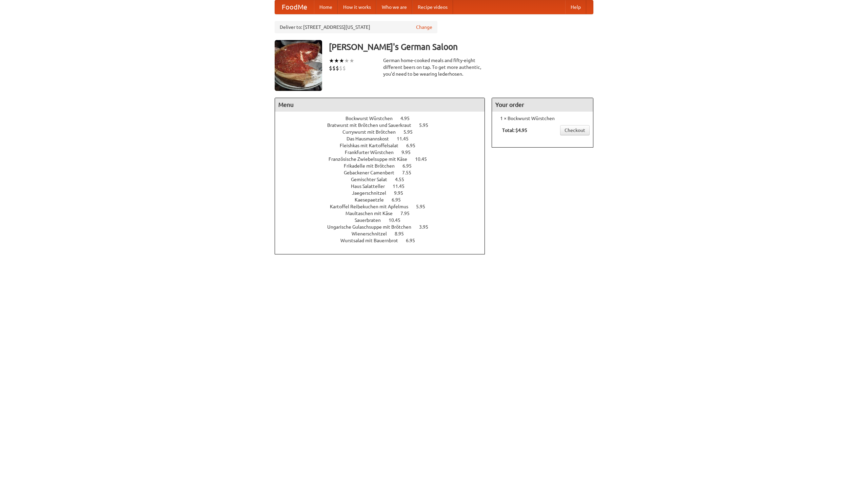 The image size is (868, 480). Describe the element at coordinates (542, 118) in the screenshot. I see `li: 1 × Bockwurst Würstchen` at that location.